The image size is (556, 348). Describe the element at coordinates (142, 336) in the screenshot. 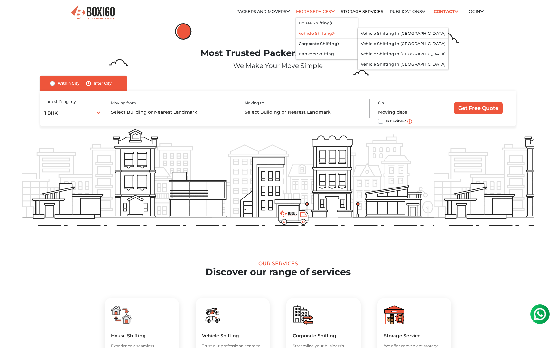

I see `h5: House Shifting` at that location.